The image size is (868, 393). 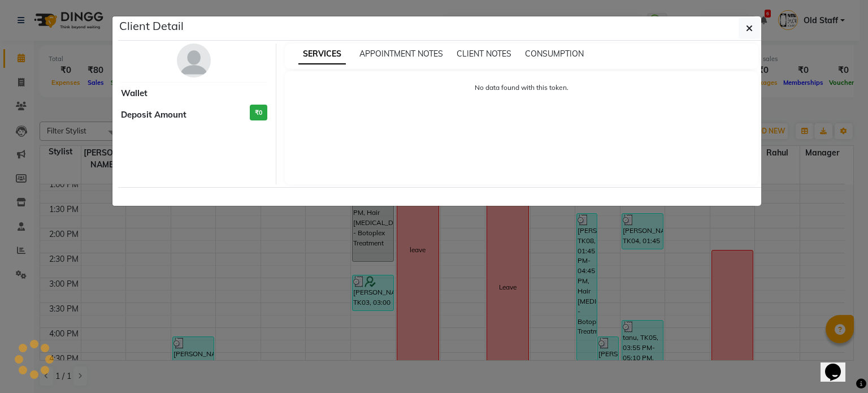 I want to click on span: CLIENT NOTES, so click(x=484, y=53).